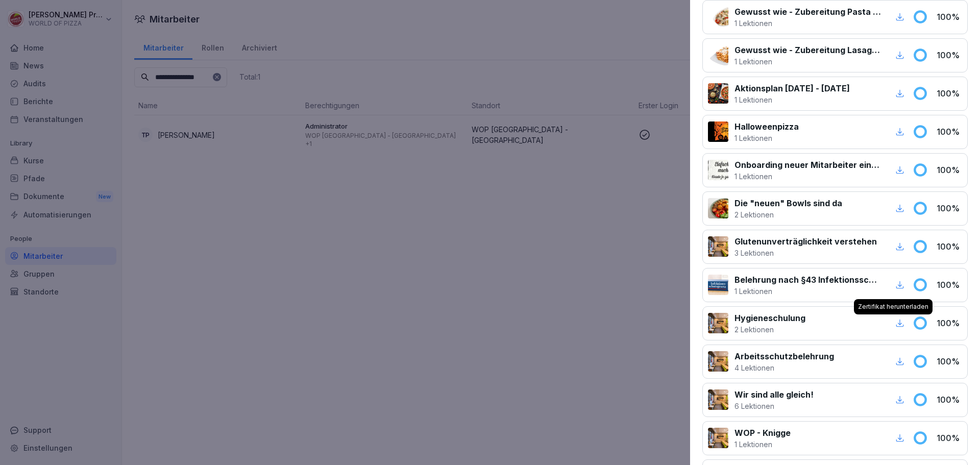 The image size is (980, 465). What do you see at coordinates (784, 356) in the screenshot?
I see `p: Arbeitsschutzbelehrung` at bounding box center [784, 356].